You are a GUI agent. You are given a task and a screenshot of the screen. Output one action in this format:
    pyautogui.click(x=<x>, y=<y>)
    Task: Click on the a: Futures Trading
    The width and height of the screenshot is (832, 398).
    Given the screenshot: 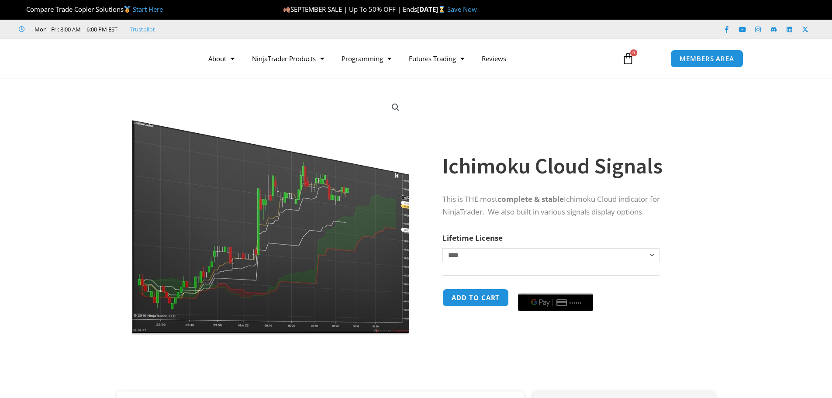 What is the action you would take?
    pyautogui.click(x=436, y=59)
    